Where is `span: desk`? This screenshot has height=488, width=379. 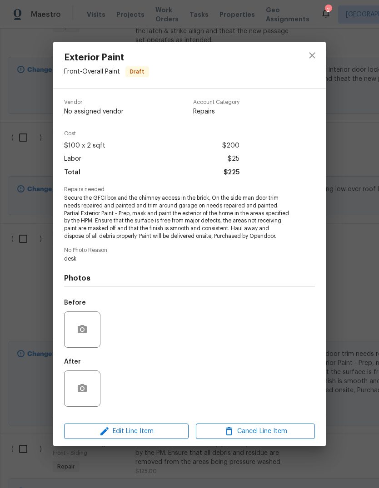
span: desk is located at coordinates (177, 259).